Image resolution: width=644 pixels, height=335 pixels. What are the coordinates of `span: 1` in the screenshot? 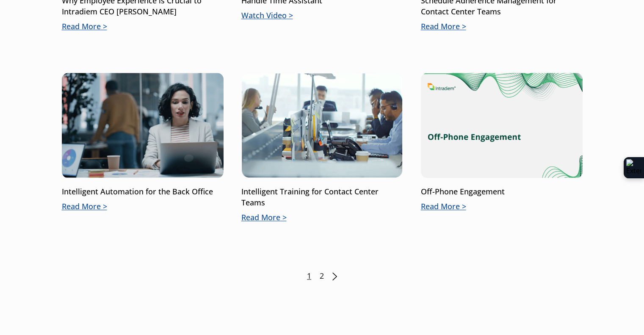 It's located at (309, 277).